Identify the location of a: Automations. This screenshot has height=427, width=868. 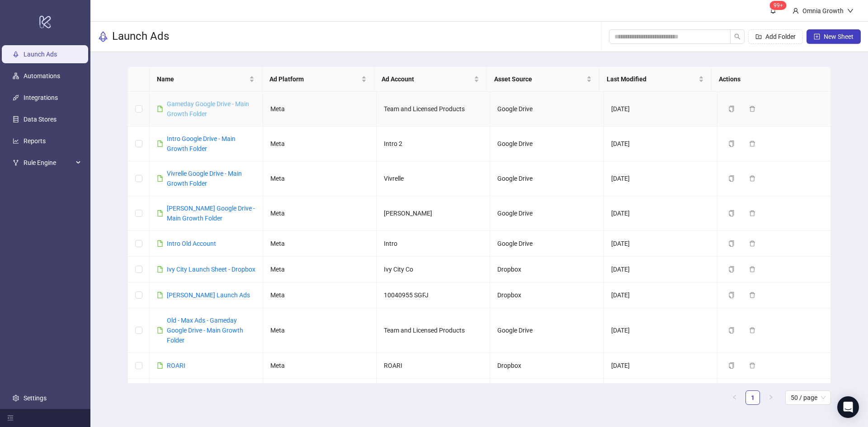
(42, 76).